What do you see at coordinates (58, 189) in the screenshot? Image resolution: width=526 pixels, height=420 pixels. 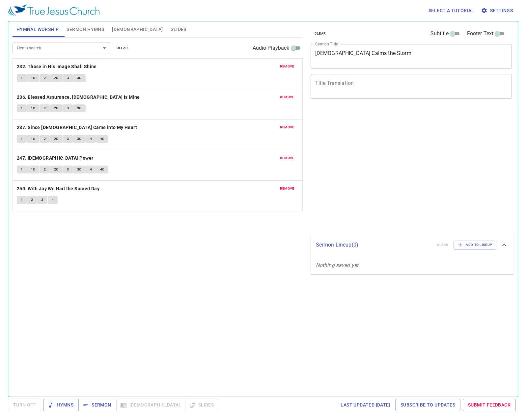 I see `b: 250. With Joy We Hail the Sacred Day` at bounding box center [58, 189].